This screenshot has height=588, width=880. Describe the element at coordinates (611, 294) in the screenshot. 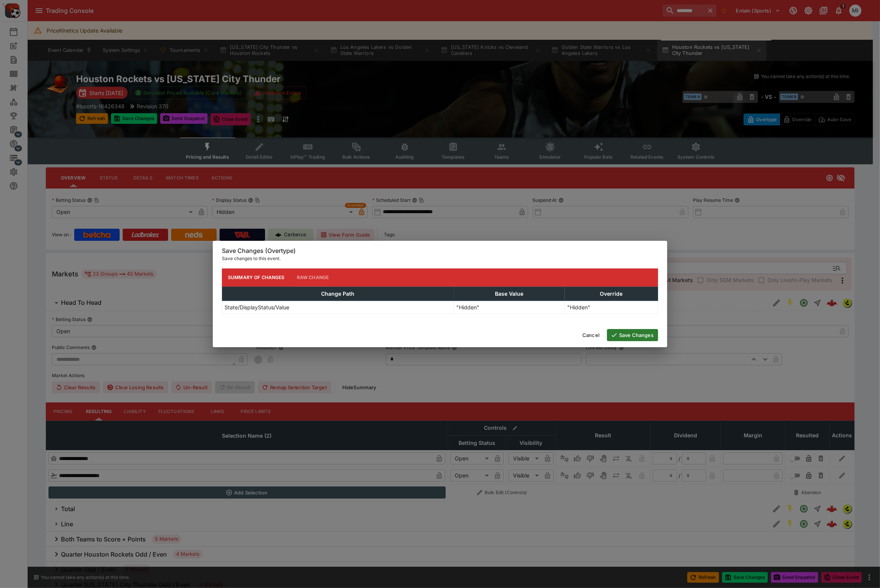

I see `th: Override` at that location.